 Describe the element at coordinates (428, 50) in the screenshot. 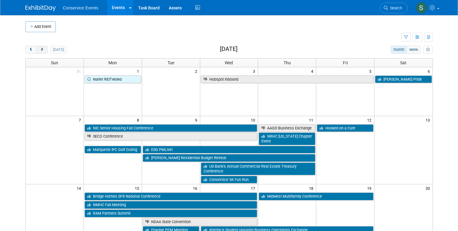

I see `i: Personalize Calendar` at that location.